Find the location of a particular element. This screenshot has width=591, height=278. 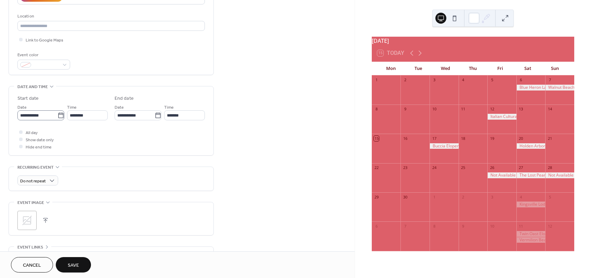

div: Thu is located at coordinates (473, 68).